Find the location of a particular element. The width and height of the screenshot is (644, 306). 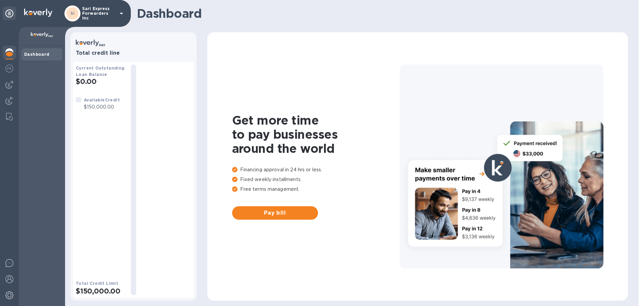

button: Pay bill is located at coordinates (275, 213).